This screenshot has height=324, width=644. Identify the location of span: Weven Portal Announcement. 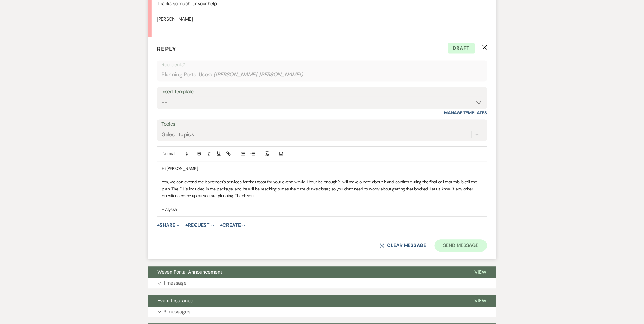
(190, 272).